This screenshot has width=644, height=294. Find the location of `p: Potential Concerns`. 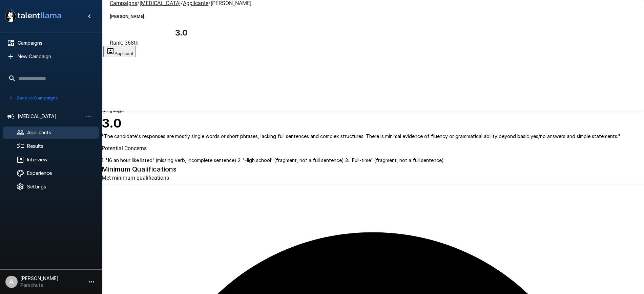

p: Potential Concerns is located at coordinates (373, 148).